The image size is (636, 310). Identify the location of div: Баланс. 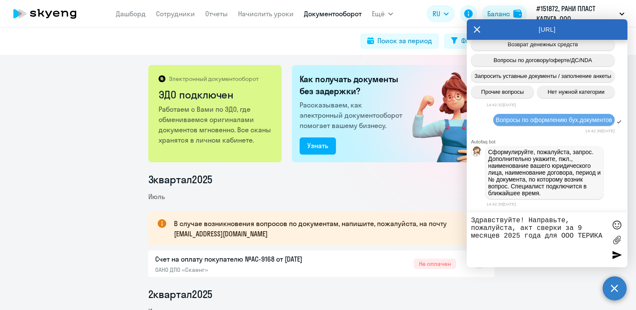
(499, 14).